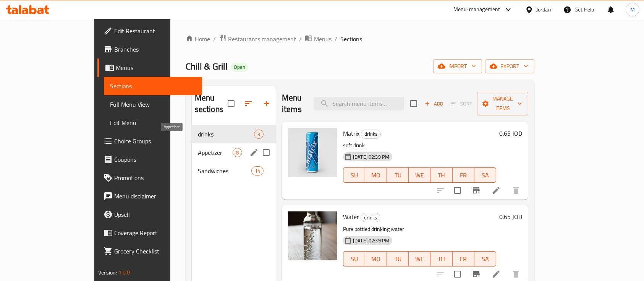 Image resolution: width=644 pixels, height=281 pixels. I want to click on span: export, so click(510, 66).